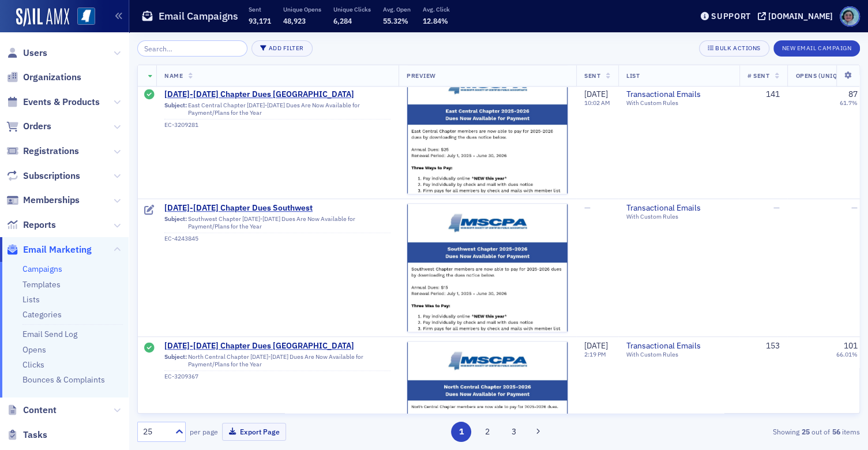 The width and height of the screenshot is (868, 450). Describe the element at coordinates (29, 126) in the screenshot. I see `a: Orders` at that location.